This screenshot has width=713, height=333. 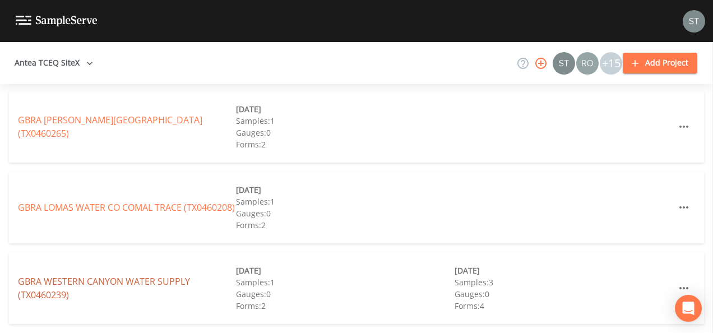 I want to click on a: GBRA LOMAS WATER CO COMAL TRACE (TX0460208), so click(x=126, y=207).